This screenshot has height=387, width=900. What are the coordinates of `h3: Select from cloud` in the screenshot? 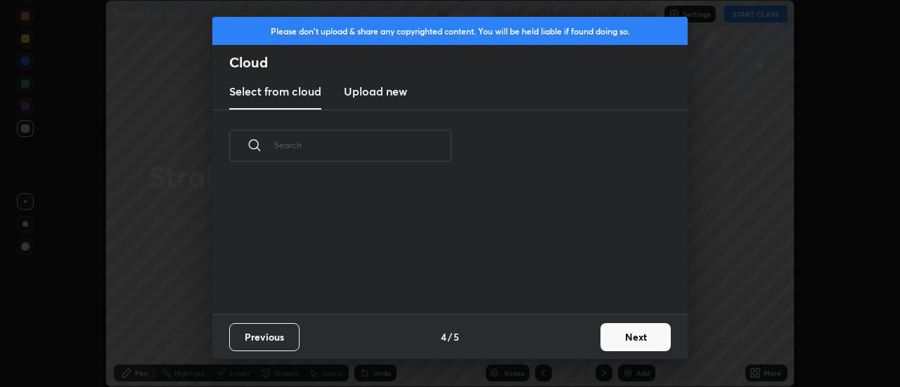 It's located at (275, 91).